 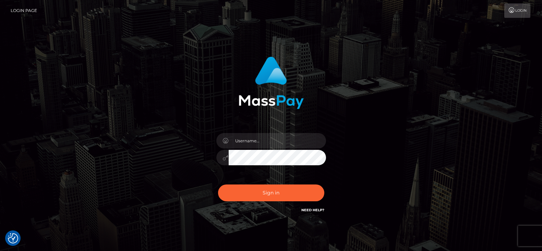 I want to click on button: Sign in, so click(x=271, y=193).